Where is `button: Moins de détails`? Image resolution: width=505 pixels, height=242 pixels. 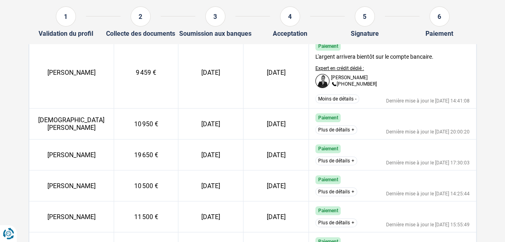 button: Moins de détails is located at coordinates (337, 99).